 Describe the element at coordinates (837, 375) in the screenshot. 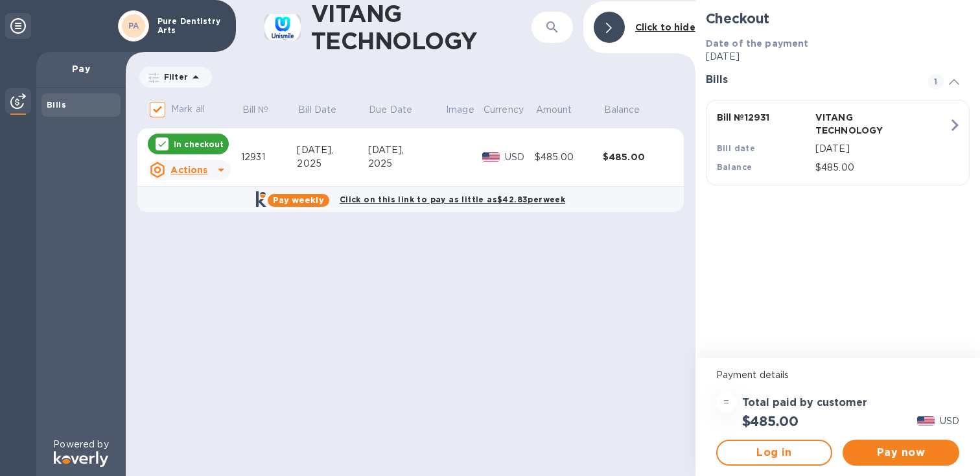

I see `p: Payment details` at that location.